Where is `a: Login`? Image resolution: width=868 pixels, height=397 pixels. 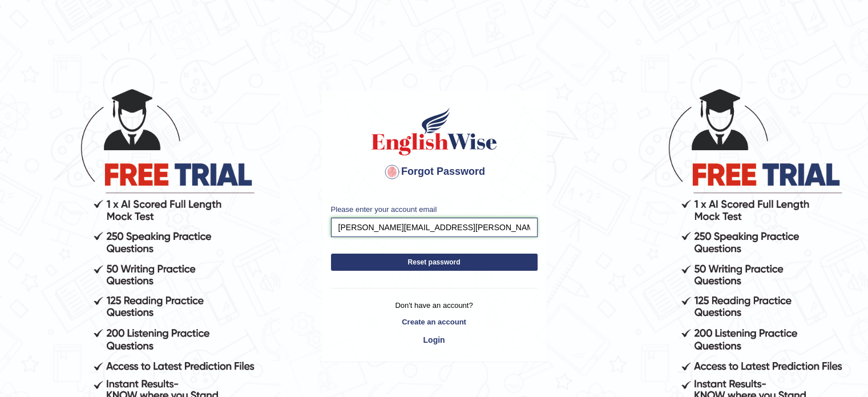
a: Login is located at coordinates (434, 339).